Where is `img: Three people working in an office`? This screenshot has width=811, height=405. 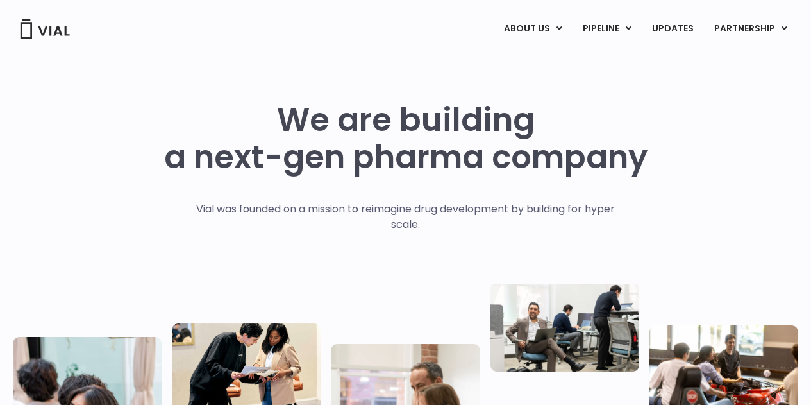
img: Three people working in an office is located at coordinates (565, 326).